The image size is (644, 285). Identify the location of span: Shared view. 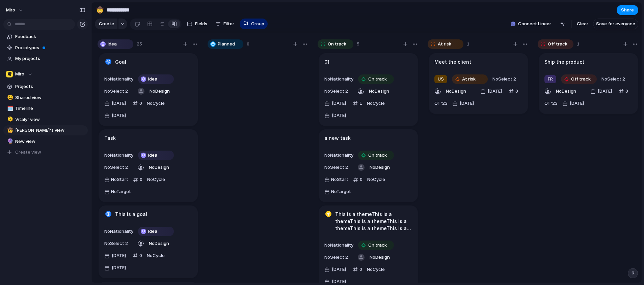
(50, 97).